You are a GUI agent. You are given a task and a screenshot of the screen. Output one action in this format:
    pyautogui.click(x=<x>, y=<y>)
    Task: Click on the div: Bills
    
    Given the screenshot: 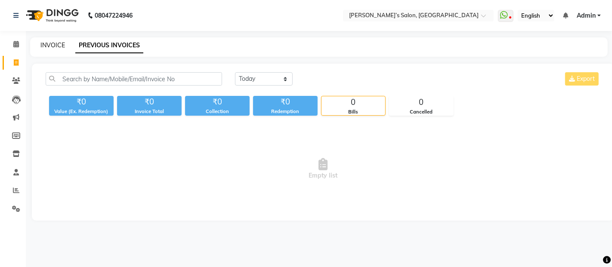 What is the action you would take?
    pyautogui.click(x=354, y=112)
    